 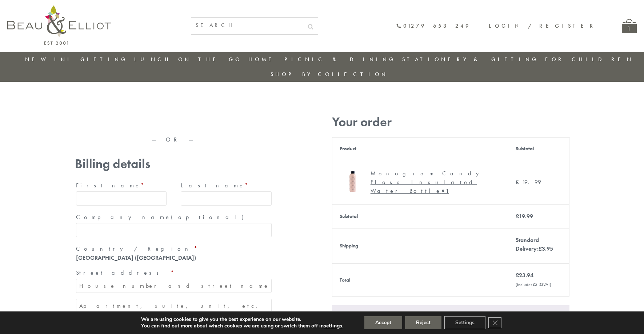 What do you see at coordinates (465, 323) in the screenshot?
I see `button: Settings` at bounding box center [465, 323].